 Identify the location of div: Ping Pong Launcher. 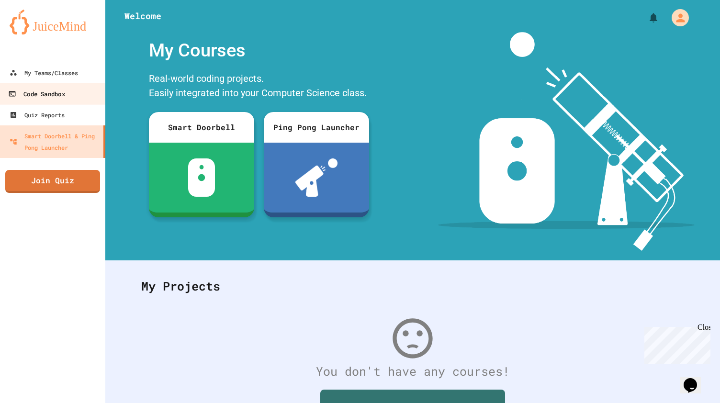
(316, 127).